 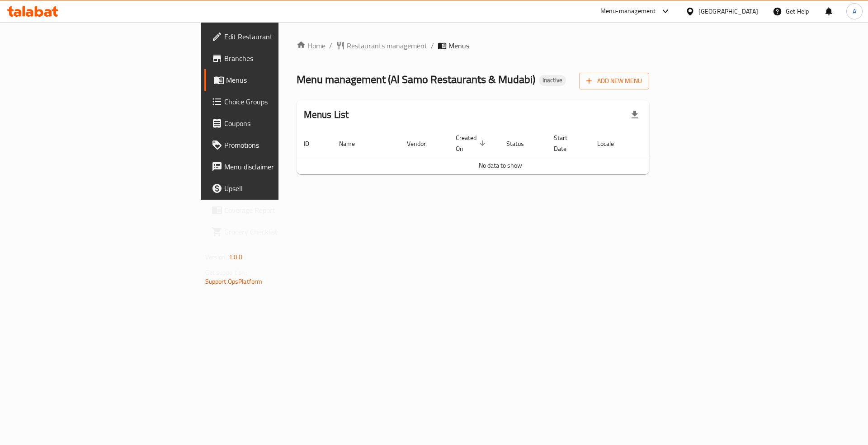 What do you see at coordinates (236, 257) in the screenshot?
I see `span: 1.0.0` at bounding box center [236, 257].